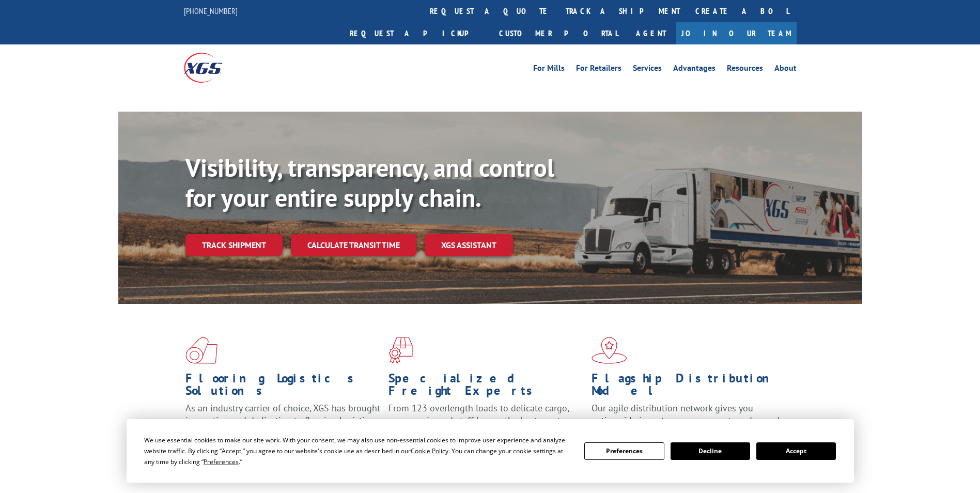  Describe the element at coordinates (490, 451) in the screenshot. I see `div: Cookie Consent Prompt` at that location.